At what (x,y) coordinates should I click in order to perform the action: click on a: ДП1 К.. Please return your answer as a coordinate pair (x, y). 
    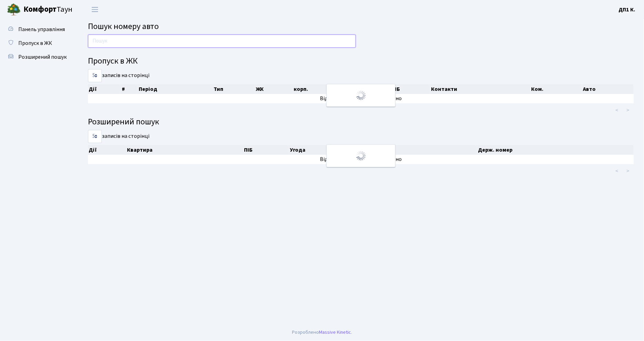
    Looking at the image, I should click on (627, 10).